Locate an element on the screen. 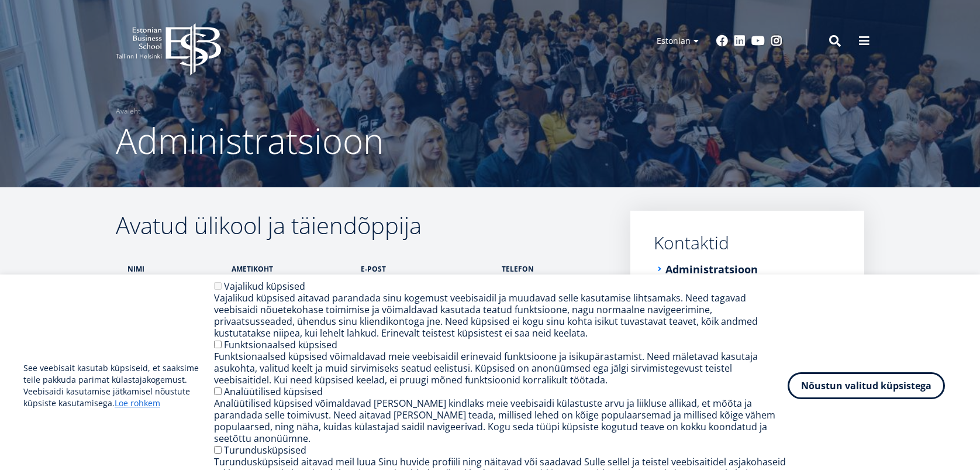 The image size is (980, 470). p: See veebisait kasutab küpsiseid, et saaksime teile pakkuda parimat külastajakogemust. Veebisaidi ... is located at coordinates (119, 386).